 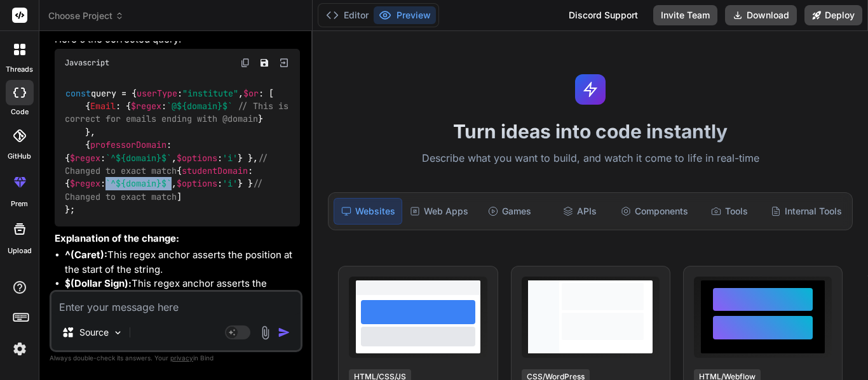 I want to click on span: const, so click(x=78, y=94).